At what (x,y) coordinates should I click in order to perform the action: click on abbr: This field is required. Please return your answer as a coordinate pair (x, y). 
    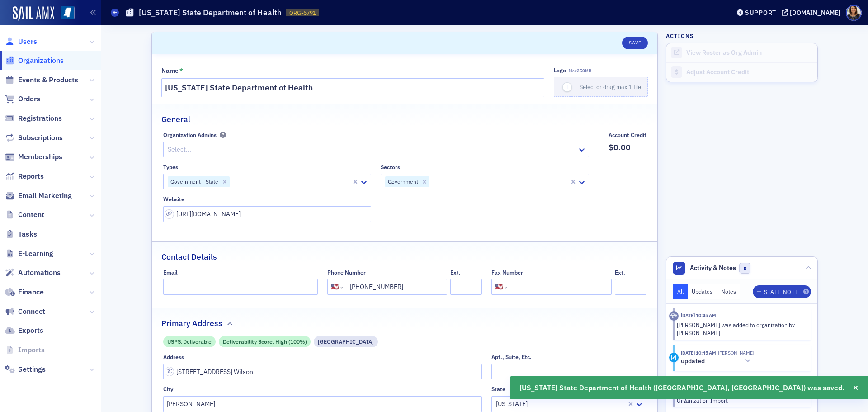
    Looking at the image, I should click on (181, 71).